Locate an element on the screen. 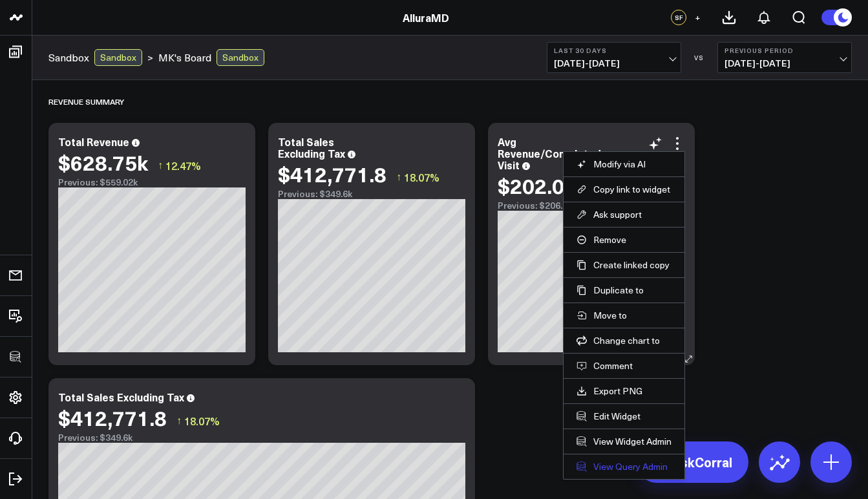 Image resolution: width=868 pixels, height=499 pixels. a: Export PNG is located at coordinates (624, 391).